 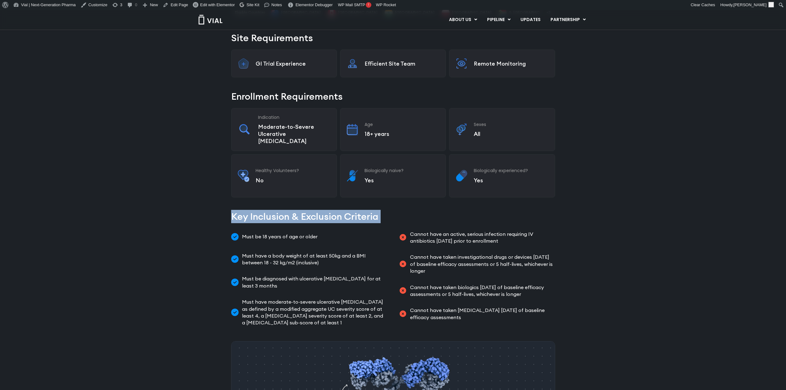 I want to click on a: PARTNERSHIPMenu Toggle, so click(x=568, y=20).